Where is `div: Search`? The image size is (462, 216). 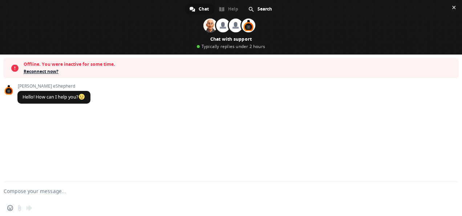 div: Search is located at coordinates (260, 9).